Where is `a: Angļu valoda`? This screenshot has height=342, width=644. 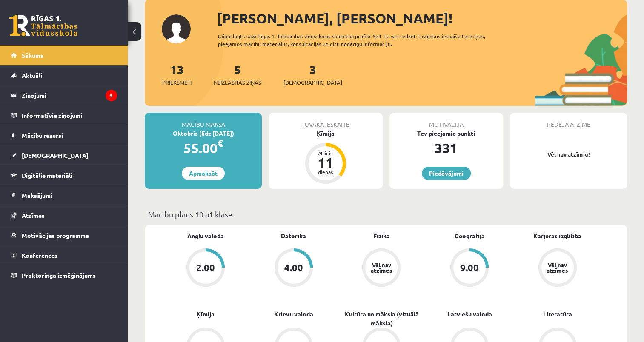 a: Angļu valoda is located at coordinates (206, 236).